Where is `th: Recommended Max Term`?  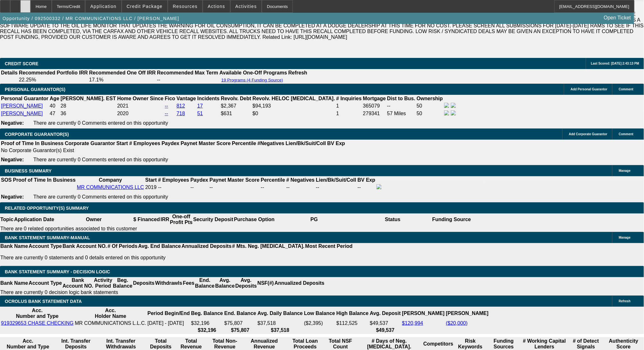 th: Recommended Max Term is located at coordinates (187, 73).